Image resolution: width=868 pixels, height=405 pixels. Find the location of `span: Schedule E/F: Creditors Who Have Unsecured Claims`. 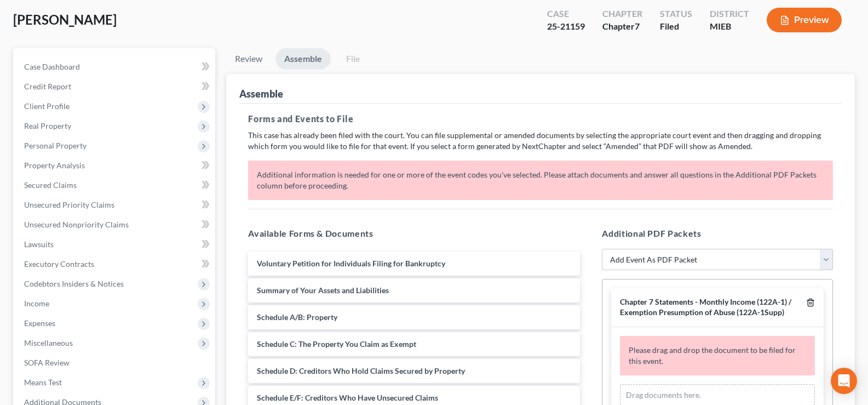

span: Schedule E/F: Creditors Who Have Unsecured Claims is located at coordinates (347, 397).